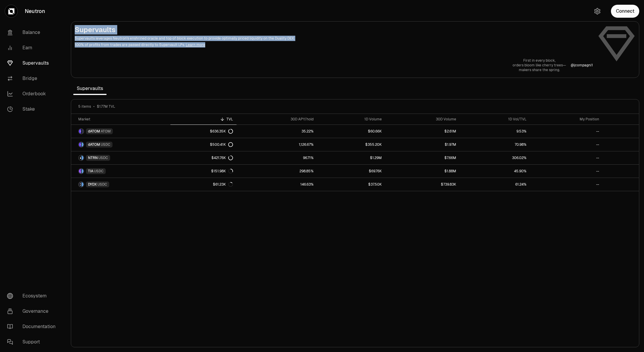  I want to click on span: ATOM, so click(106, 131).